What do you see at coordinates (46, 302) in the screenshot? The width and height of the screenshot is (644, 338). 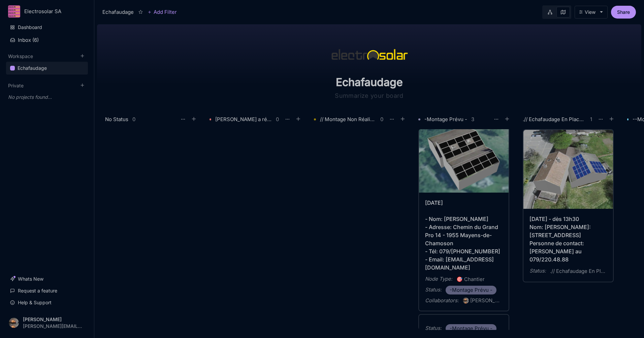 I see `a: Help & Support` at bounding box center [46, 302].